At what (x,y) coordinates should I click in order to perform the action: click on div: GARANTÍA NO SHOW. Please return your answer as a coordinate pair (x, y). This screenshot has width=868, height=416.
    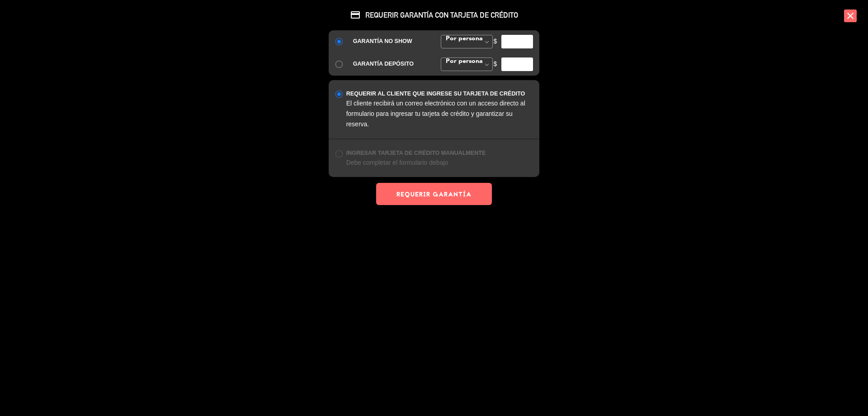
    Looking at the image, I should click on (390, 41).